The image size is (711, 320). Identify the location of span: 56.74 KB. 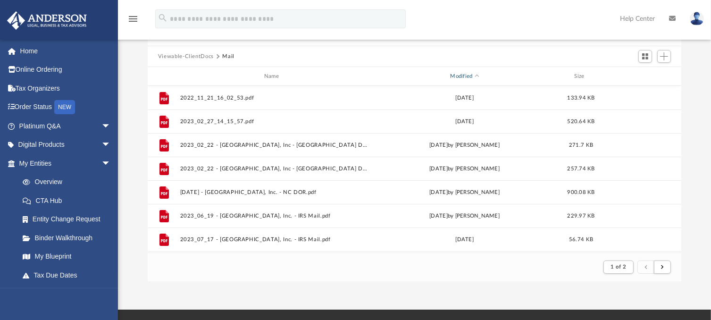
(581, 239).